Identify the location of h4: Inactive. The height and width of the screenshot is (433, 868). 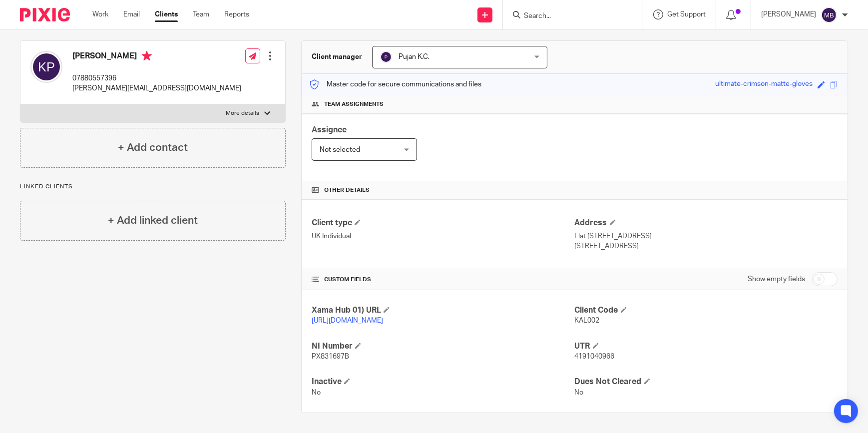
(443, 381).